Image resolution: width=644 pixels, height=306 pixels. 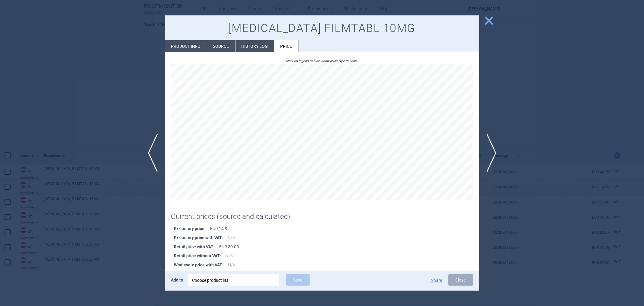 I want to click on strong: Retail price with VAT :, so click(x=197, y=246).